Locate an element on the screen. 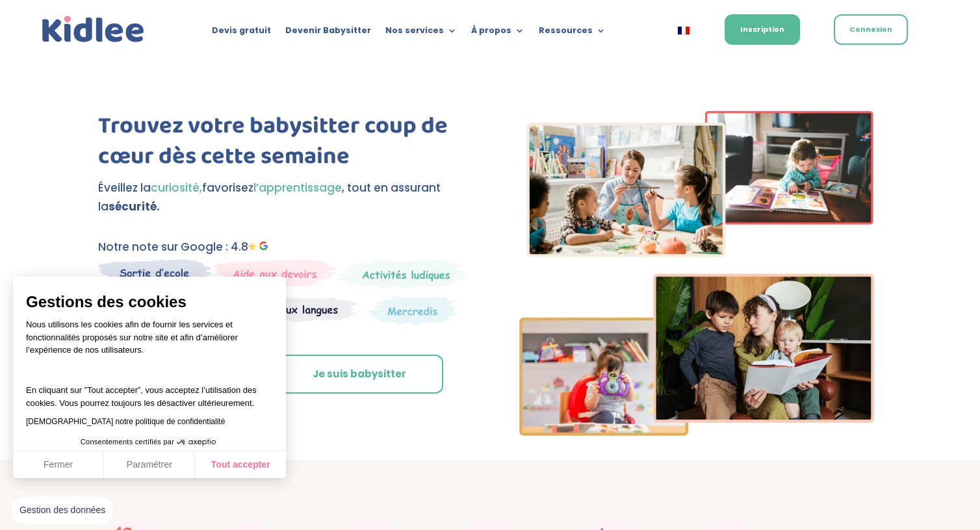 The width and height of the screenshot is (980, 530). a: Kidlee Logo is located at coordinates (93, 29).